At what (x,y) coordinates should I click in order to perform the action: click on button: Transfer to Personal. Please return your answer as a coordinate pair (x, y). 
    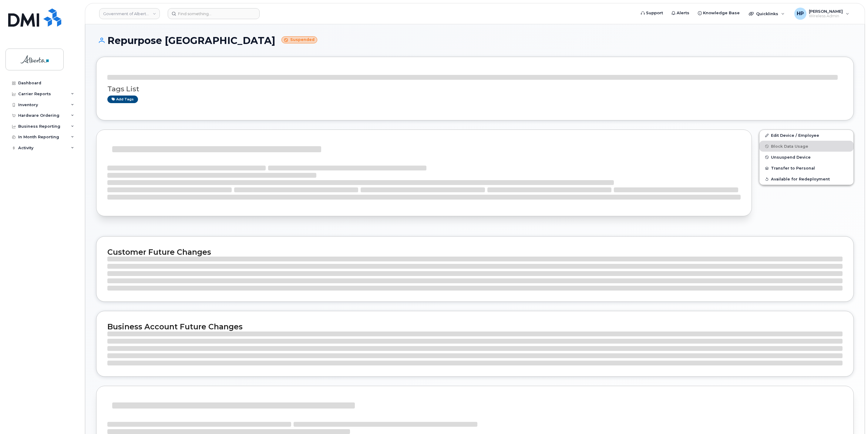
    Looking at the image, I should click on (806, 168).